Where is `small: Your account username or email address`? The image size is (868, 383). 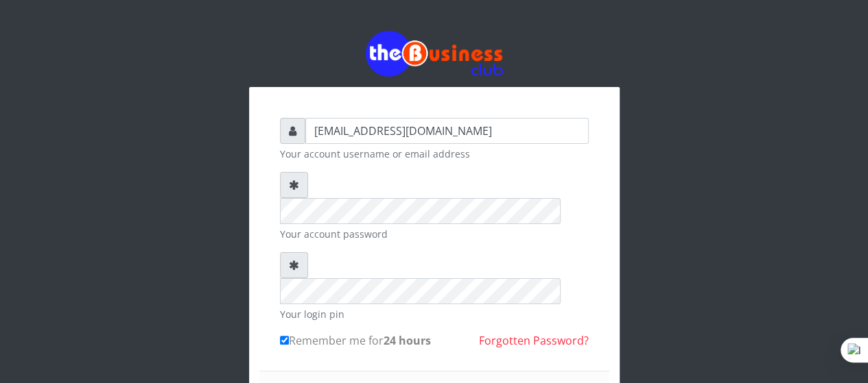
small: Your account username or email address is located at coordinates (434, 154).